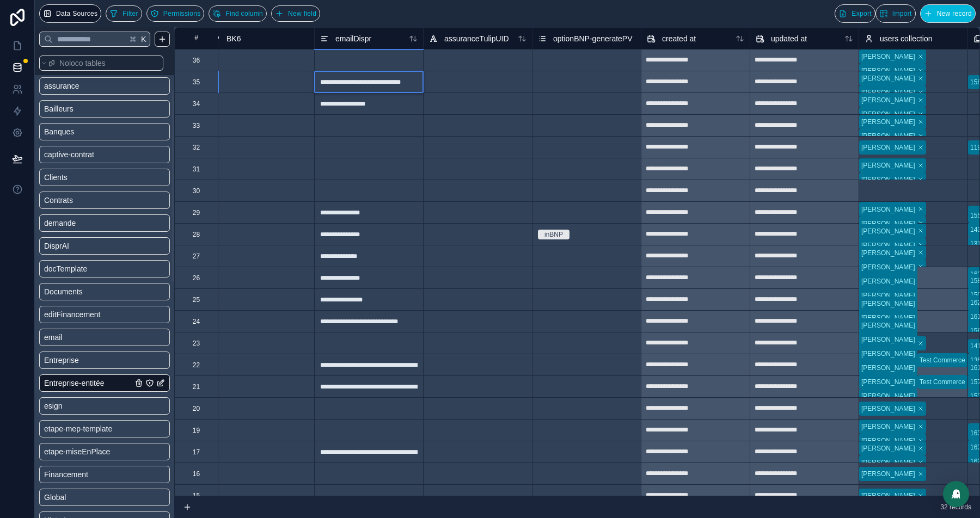 The width and height of the screenshot is (980, 518). What do you see at coordinates (88, 360) in the screenshot?
I see `a: Entreprise` at bounding box center [88, 360].